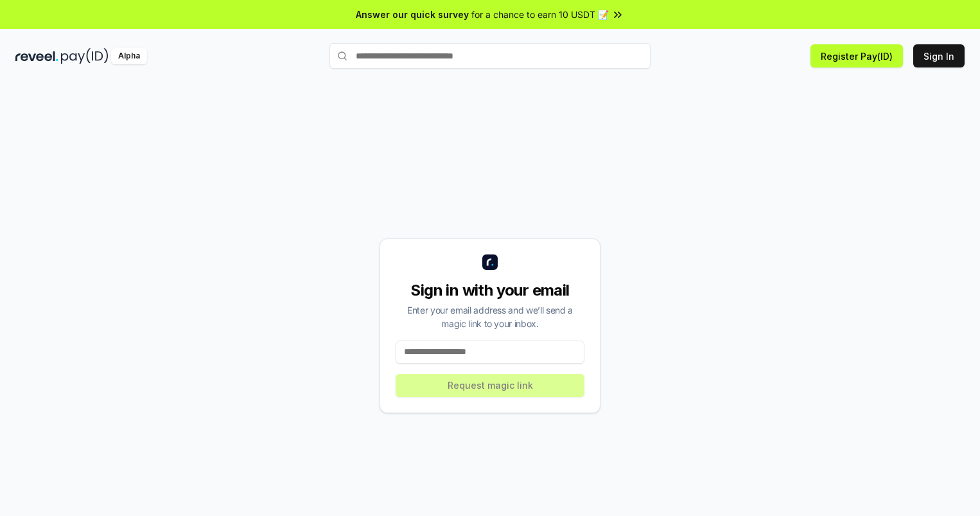 The height and width of the screenshot is (516, 980). I want to click on span: for a chance to earn 10 USDT 📝, so click(540, 15).